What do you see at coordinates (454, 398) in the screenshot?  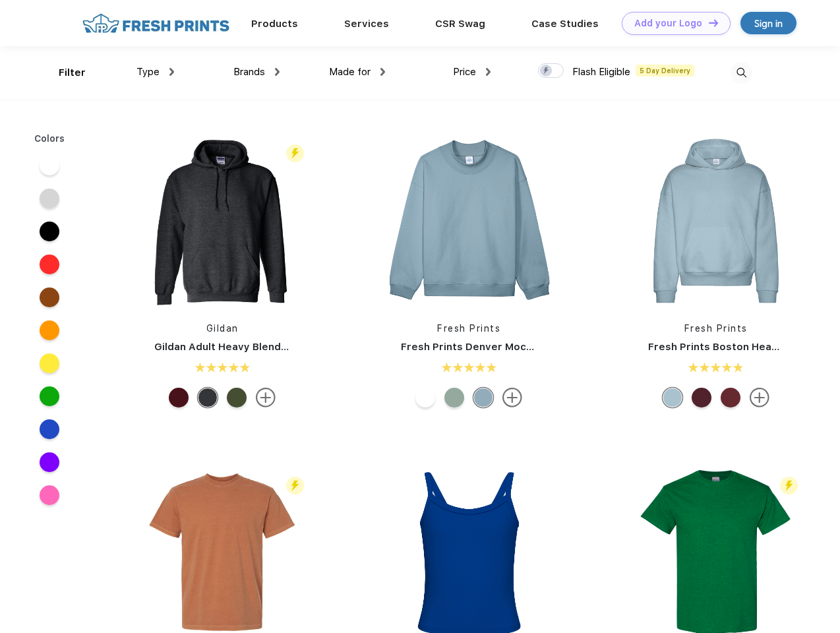 I see `div: Sage Green` at bounding box center [454, 398].